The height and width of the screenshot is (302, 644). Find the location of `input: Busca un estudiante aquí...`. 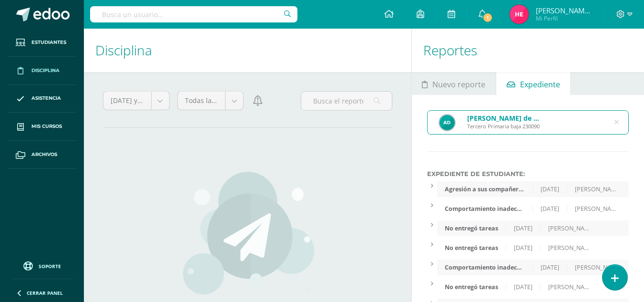

input: Busca un estudiante aquí... is located at coordinates (528, 122).